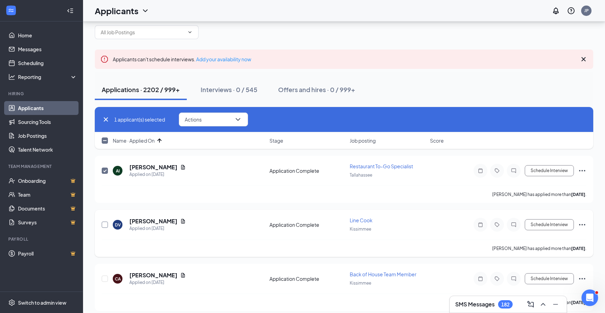 This screenshot has width=605, height=313. Describe the element at coordinates (193, 119) in the screenshot. I see `span: Actions` at that location.